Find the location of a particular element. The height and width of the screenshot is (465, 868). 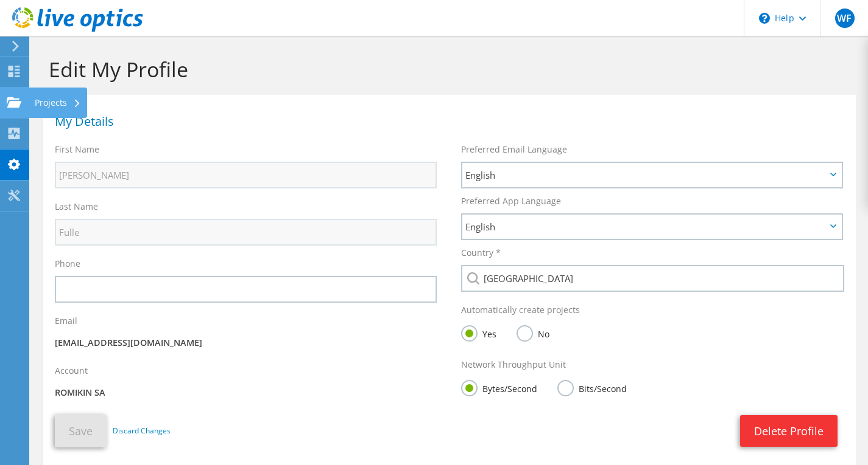

label: Network Throughput Unit is located at coordinates (513, 365).